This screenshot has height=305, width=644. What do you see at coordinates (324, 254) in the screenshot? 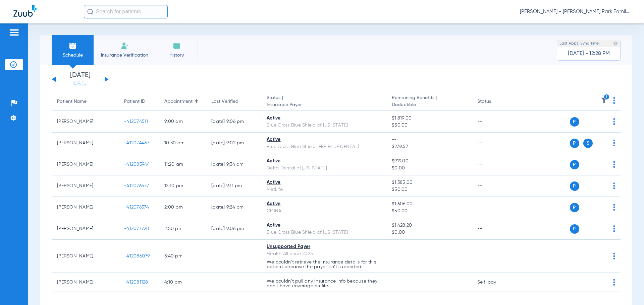
I see `div: Health Alliance 2025` at bounding box center [324, 254].